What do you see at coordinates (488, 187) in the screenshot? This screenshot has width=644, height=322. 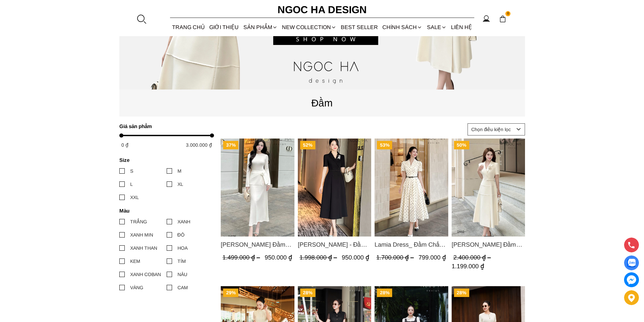 I see `a: Product image - Louisa Dress_ Đầm Cổ Vest Cài Hoa Tùng May Gân Nổi Kèm Đai Màu Bee D952` at bounding box center [488, 187].